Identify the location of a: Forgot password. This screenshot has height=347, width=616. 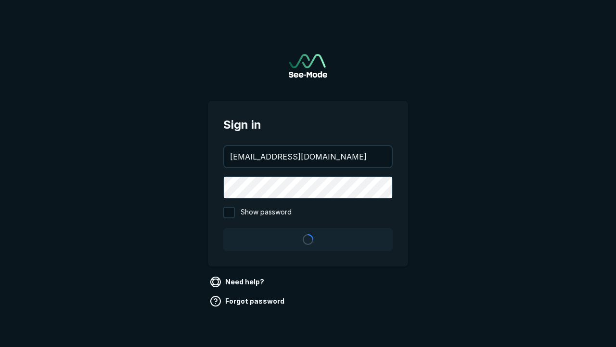
(248, 301).